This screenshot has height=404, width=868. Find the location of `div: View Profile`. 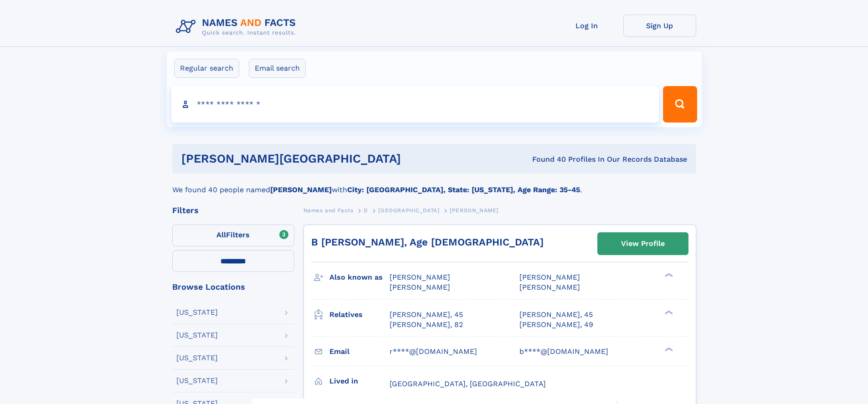

div: View Profile is located at coordinates (643, 244).